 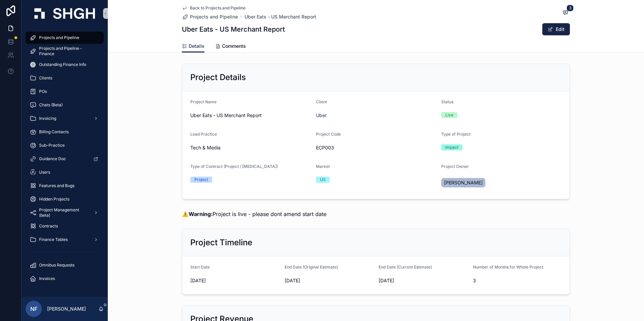 What do you see at coordinates (43, 91) in the screenshot?
I see `span: POs` at bounding box center [43, 91].